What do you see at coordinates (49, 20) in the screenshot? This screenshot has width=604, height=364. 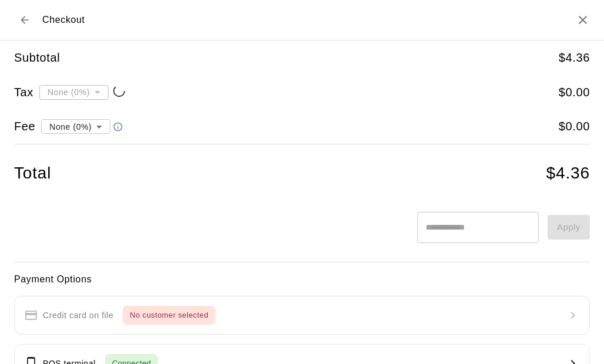 I see `div: Checkout` at bounding box center [49, 20].